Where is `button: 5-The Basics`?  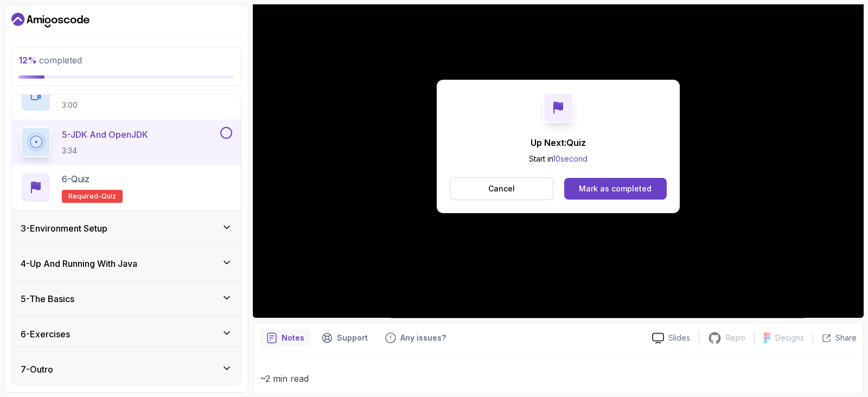 button: 5-The Basics is located at coordinates (126, 298).